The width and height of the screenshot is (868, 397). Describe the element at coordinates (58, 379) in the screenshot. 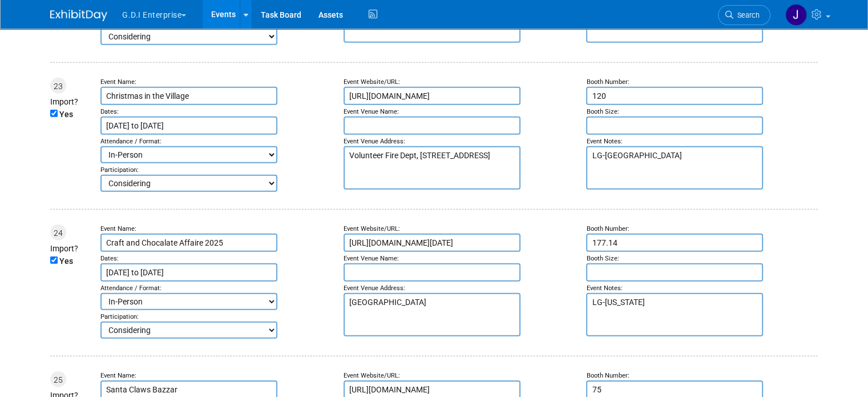

I see `div: 25` at that location.